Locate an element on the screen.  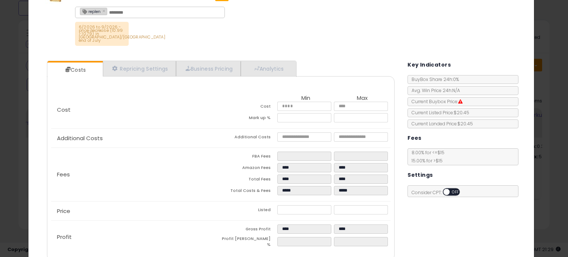
span: Avg. Win Price 24h: N/A is located at coordinates (434, 90).